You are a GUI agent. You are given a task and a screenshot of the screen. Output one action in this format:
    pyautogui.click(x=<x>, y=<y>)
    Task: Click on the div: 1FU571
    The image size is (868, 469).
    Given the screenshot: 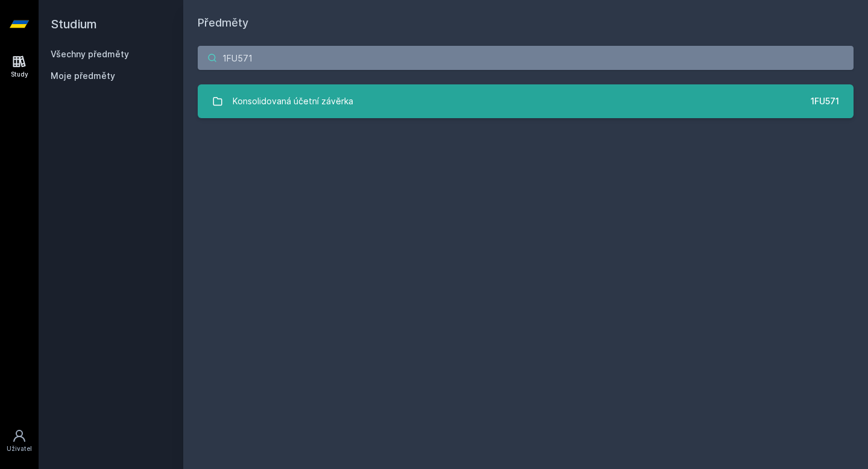 What is the action you would take?
    pyautogui.click(x=825, y=101)
    